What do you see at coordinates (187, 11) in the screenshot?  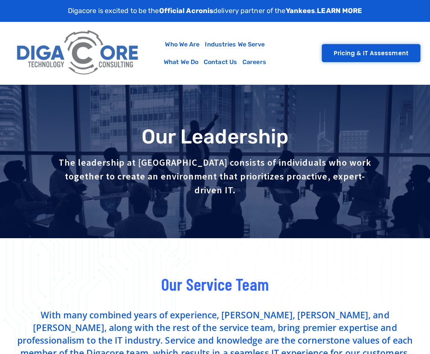 I see `strong: Official Acronis` at bounding box center [187, 11].